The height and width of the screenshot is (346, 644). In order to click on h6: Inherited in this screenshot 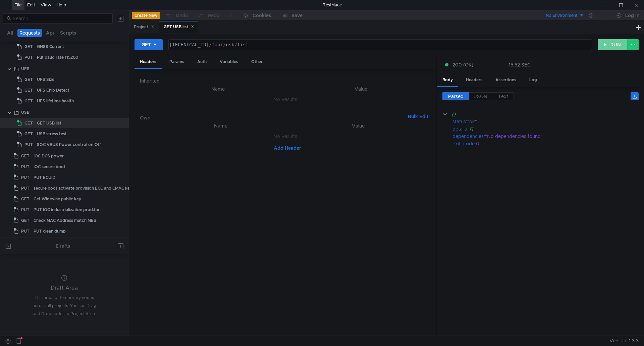, I will do `click(285, 81)`.